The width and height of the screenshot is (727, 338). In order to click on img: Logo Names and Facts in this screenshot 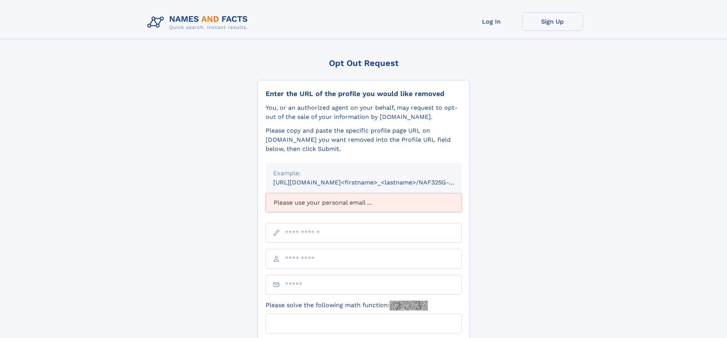, I will do `click(199, 23)`.